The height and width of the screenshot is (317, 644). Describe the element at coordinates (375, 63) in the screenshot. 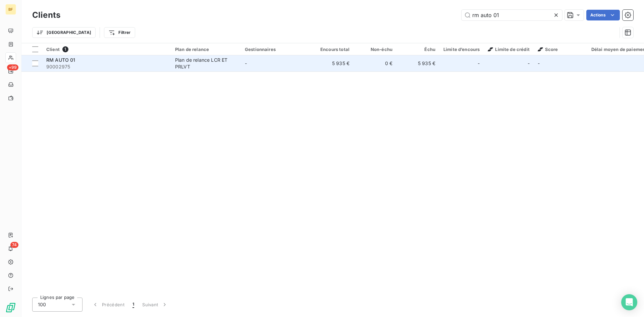

I see `td: 0 €` at that location.